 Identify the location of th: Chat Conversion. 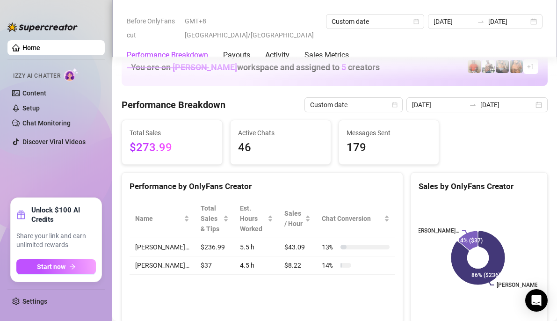
(355, 218).